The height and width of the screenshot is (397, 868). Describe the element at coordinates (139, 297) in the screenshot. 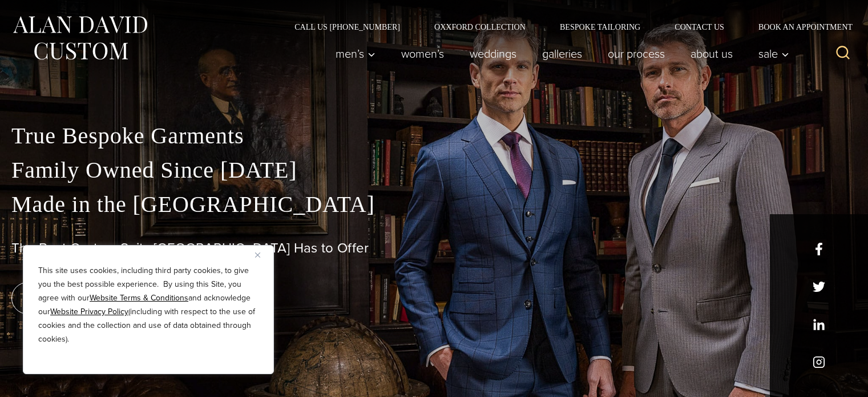

I see `a: Website Terms & Conditions` at that location.